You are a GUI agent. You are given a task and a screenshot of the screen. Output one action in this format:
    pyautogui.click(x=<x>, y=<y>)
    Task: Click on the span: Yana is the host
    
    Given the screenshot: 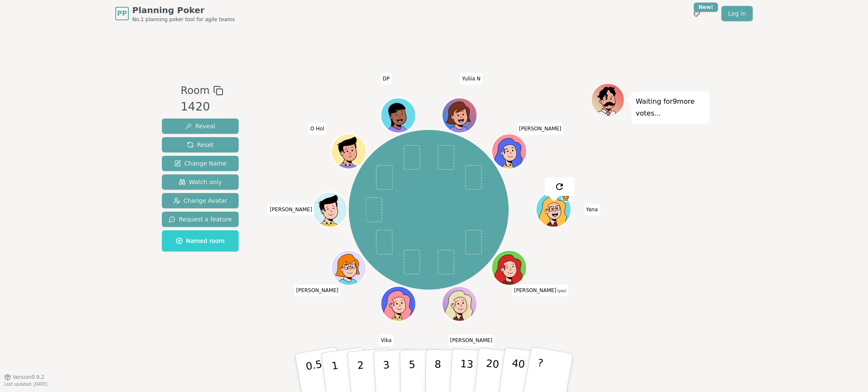 What is the action you would take?
    pyautogui.click(x=565, y=197)
    